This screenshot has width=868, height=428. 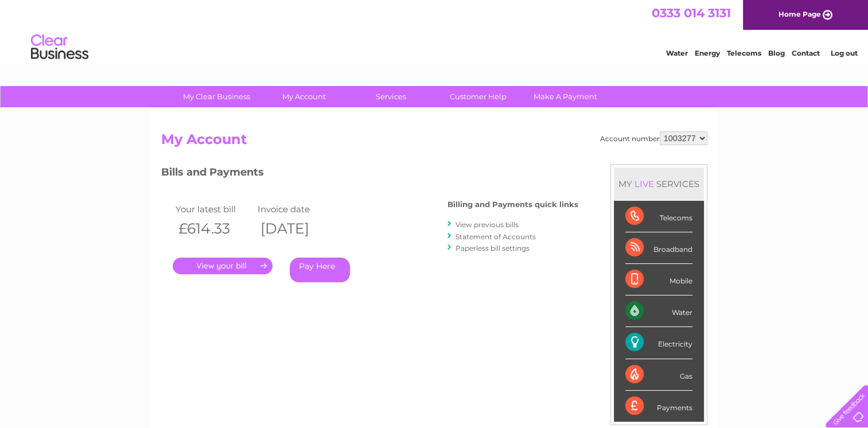 I want to click on div: Broadband, so click(x=658, y=248).